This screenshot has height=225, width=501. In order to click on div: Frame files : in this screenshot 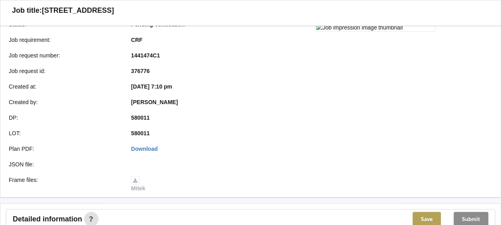, I will do `click(64, 184)`.